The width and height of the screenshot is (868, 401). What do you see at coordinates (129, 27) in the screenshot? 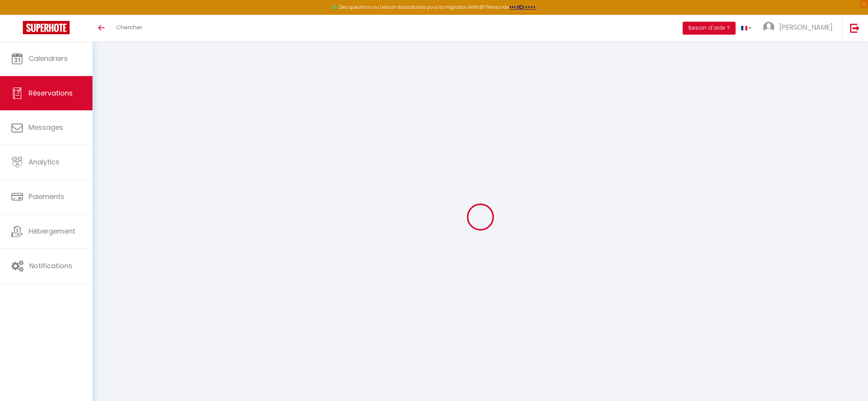
I see `span: Chercher` at bounding box center [129, 27].